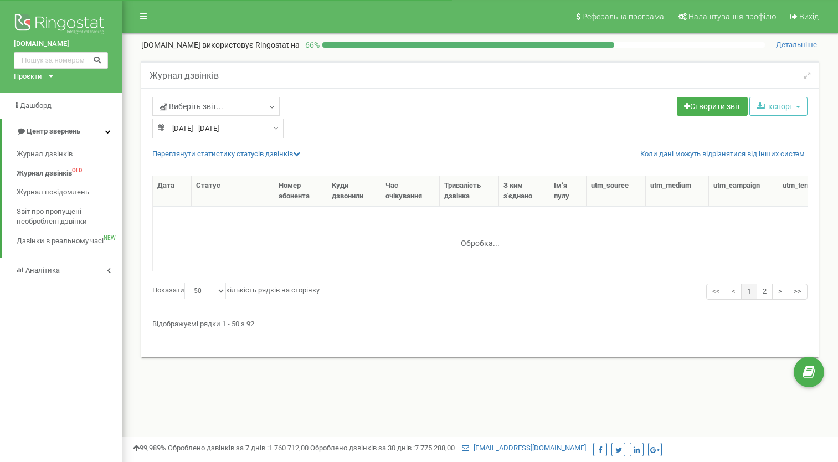 The image size is (838, 462). Describe the element at coordinates (480, 238) in the screenshot. I see `div: Обробка...` at that location.